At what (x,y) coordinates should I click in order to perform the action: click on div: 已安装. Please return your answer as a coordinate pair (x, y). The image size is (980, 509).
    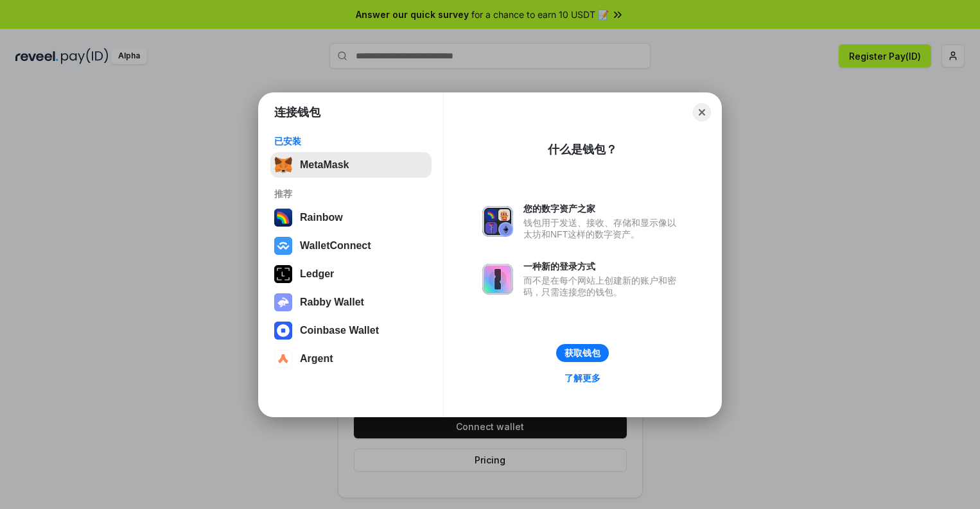
    Looking at the image, I should click on (351, 141).